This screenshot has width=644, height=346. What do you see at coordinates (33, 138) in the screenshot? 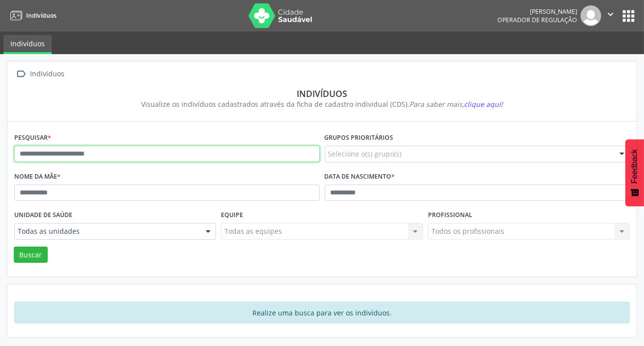
I see `label: Pesquisar` at bounding box center [33, 138].